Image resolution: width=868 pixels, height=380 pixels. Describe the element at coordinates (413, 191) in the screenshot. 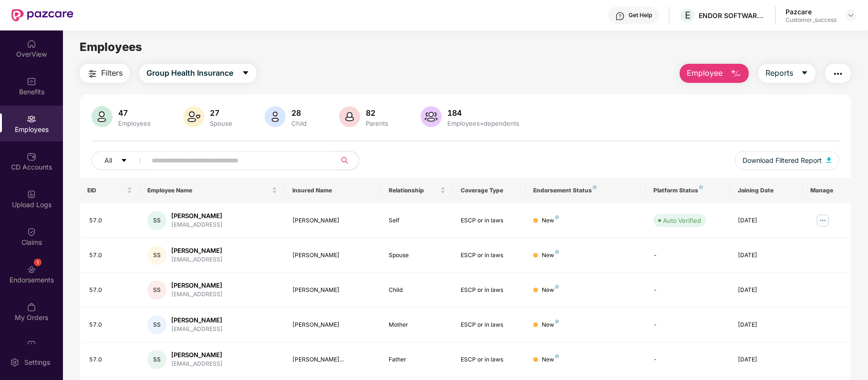

I see `span: Relationship` at that location.